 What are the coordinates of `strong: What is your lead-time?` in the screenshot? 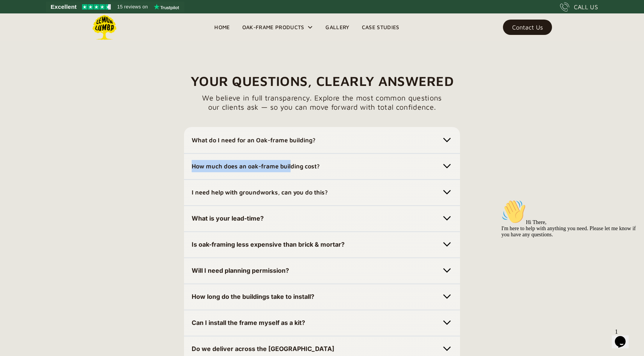 It's located at (228, 218).